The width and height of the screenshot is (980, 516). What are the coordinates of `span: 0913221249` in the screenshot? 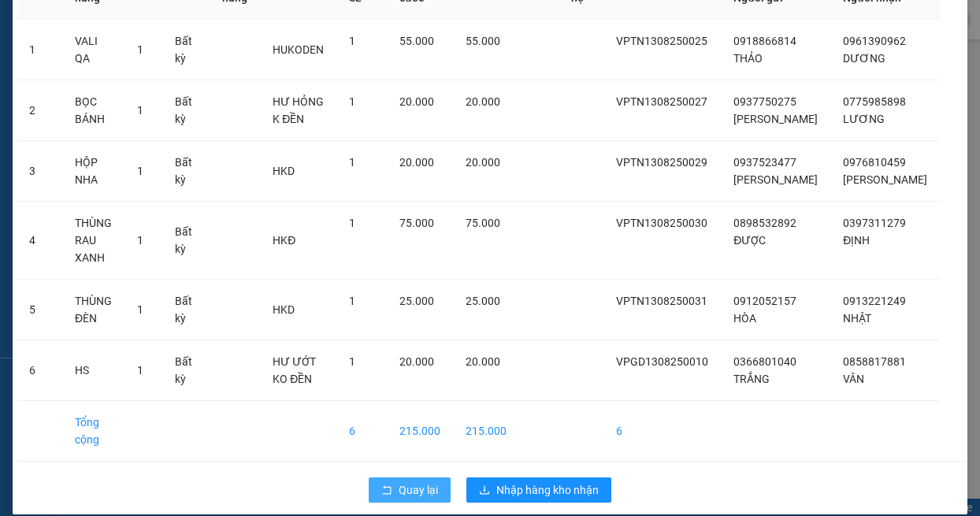 It's located at (874, 301).